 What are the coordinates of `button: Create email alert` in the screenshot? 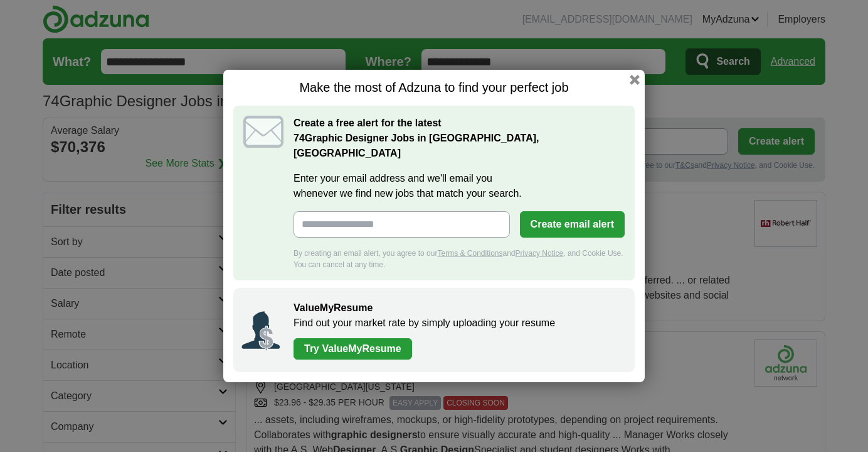 It's located at (573, 225).